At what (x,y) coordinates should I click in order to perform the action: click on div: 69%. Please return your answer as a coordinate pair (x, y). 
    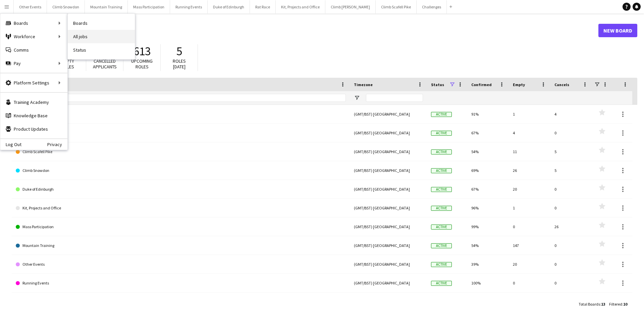
    Looking at the image, I should click on (488, 170).